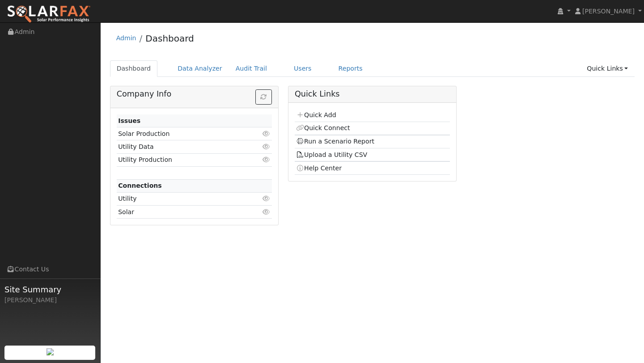  I want to click on img: SolarFax, so click(48, 15).